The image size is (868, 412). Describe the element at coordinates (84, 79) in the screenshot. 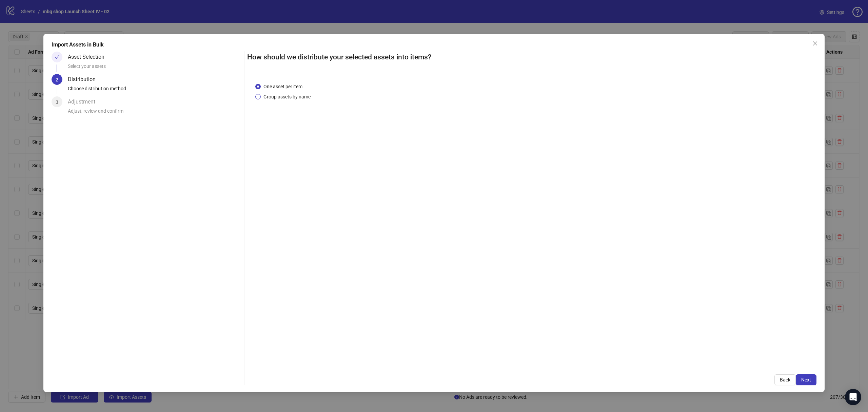

I see `div: Distribution` at that location.